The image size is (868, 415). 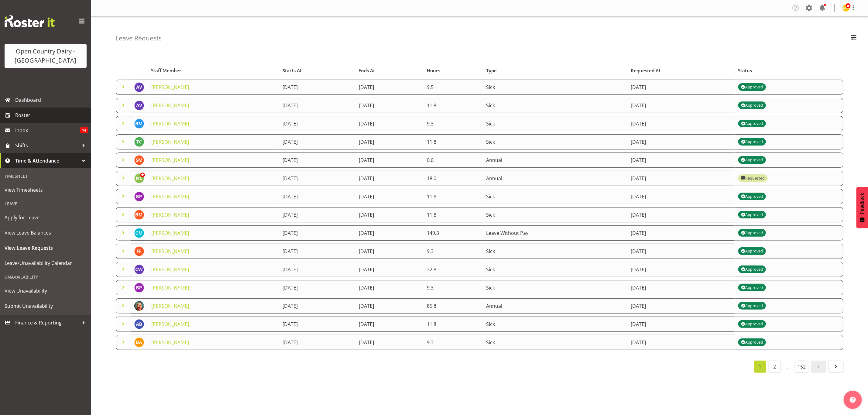 What do you see at coordinates (453, 306) in the screenshot?
I see `td: 85.8` at bounding box center [453, 306].